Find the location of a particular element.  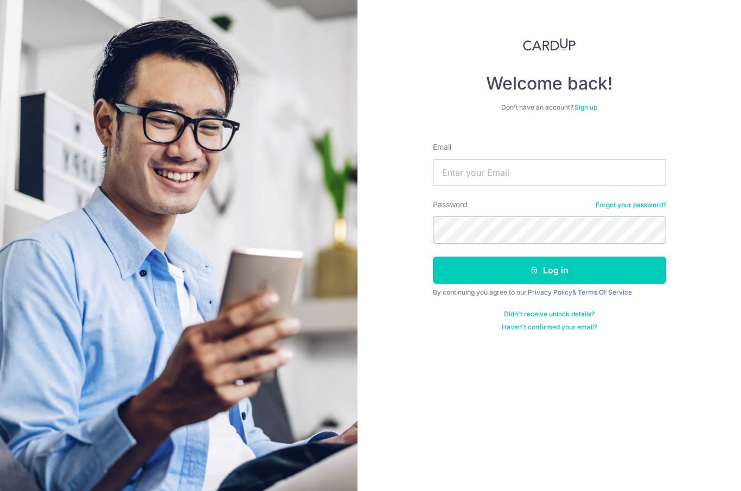

a: Privacy Policy is located at coordinates (550, 292).